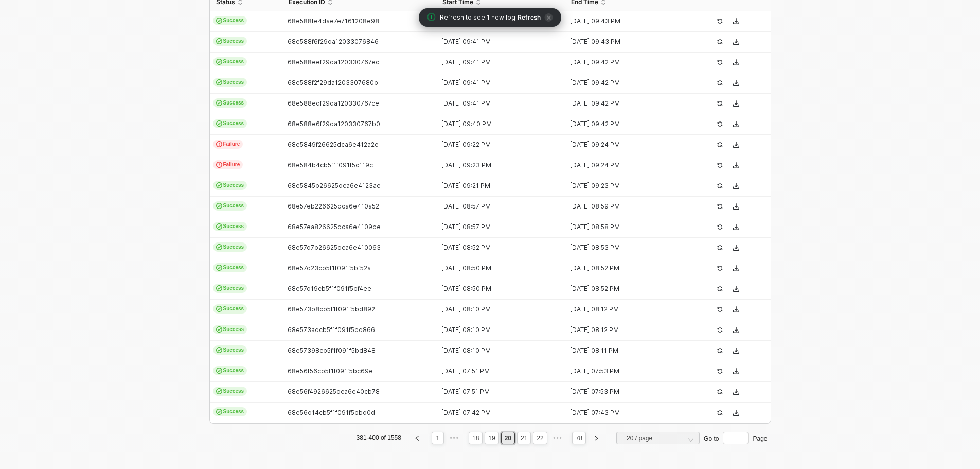  Describe the element at coordinates (334, 247) in the screenshot. I see `span: 68e57d7b26625dca6e410063` at that location.